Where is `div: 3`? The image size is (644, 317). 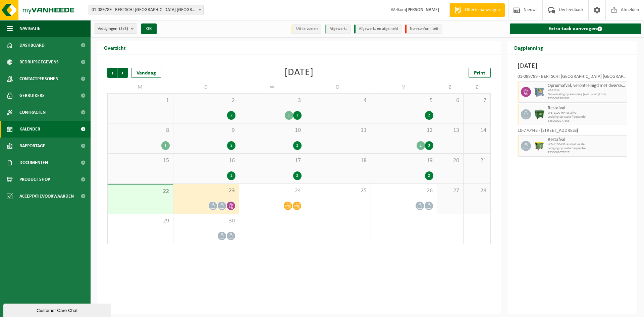 div: 3 is located at coordinates (429, 145).